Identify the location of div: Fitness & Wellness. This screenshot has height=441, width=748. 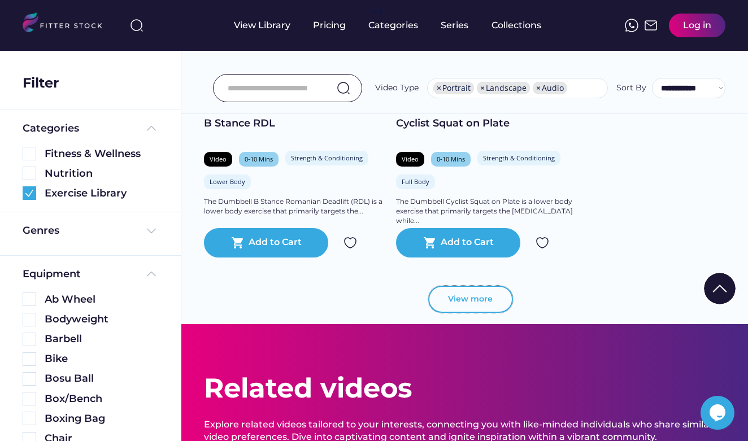
(101, 154).